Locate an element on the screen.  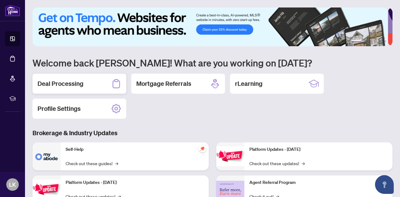
h3: Brokerage & Industry Updates is located at coordinates (212, 133).